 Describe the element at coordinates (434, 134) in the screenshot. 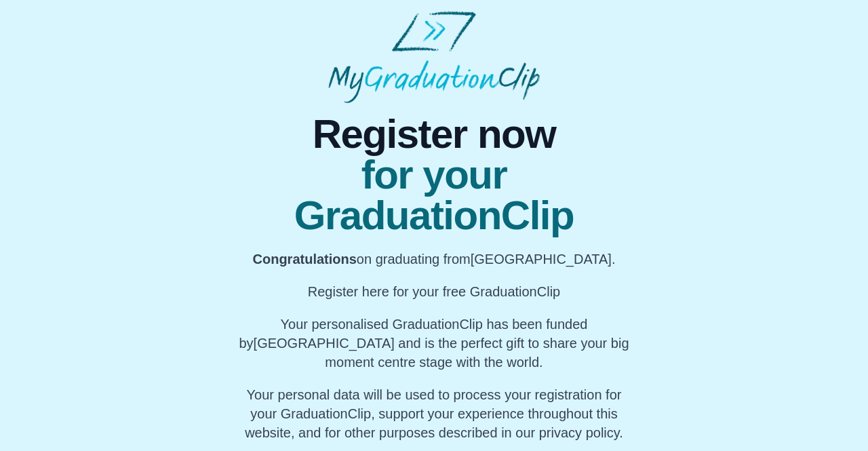

I see `span: Register now` at that location.